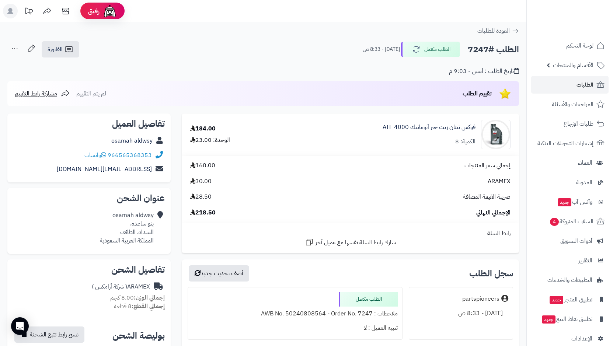 The image size is (613, 346). I want to click on a: المدونة, so click(570, 182).